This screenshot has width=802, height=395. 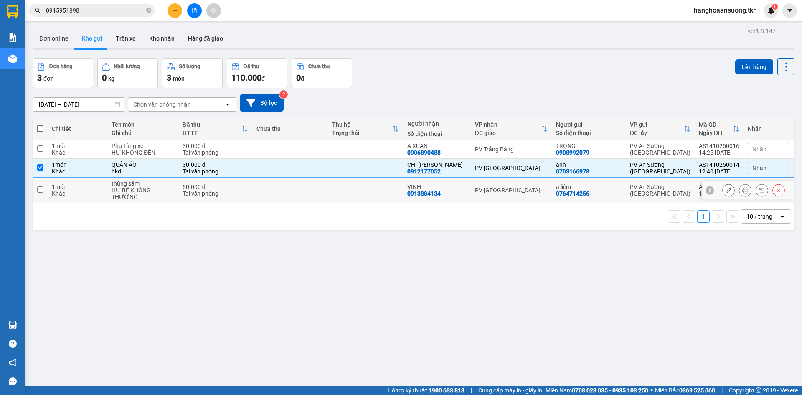 I want to click on button: Chưa thu0đ, so click(x=322, y=73).